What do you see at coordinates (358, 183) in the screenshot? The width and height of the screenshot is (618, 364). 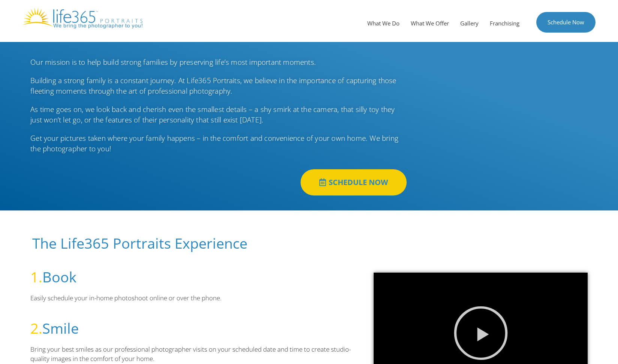 I see `span: SCHEDULE NOW` at bounding box center [358, 183].